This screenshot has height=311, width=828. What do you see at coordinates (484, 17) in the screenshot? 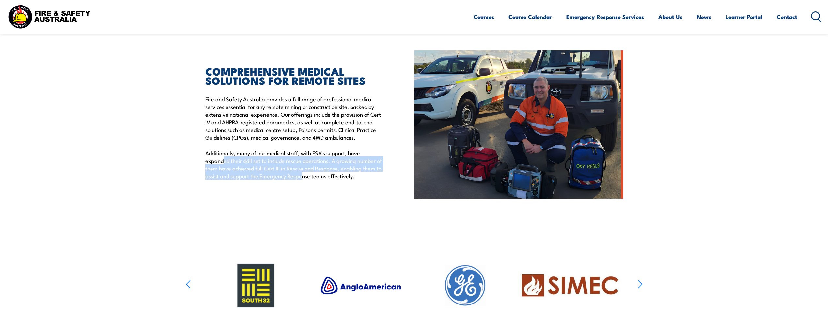
I see `a: Courses` at bounding box center [484, 17].